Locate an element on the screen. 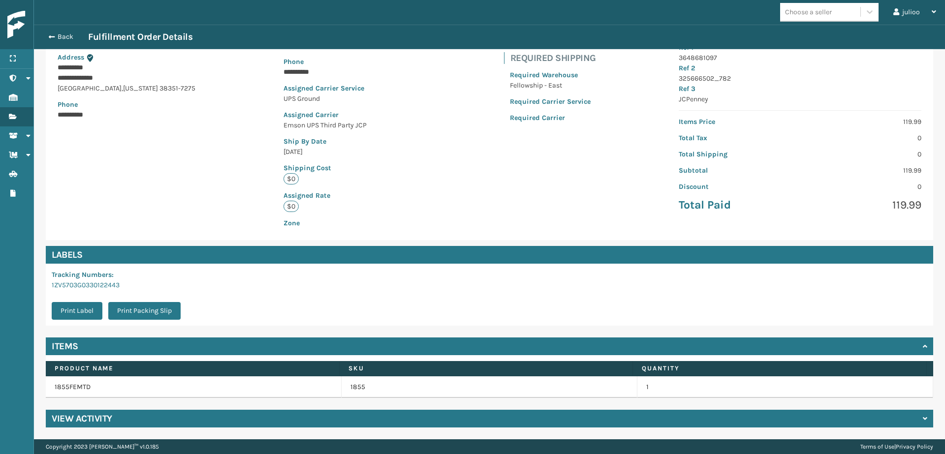 The width and height of the screenshot is (945, 454). p: Ref 2 is located at coordinates (800, 68).